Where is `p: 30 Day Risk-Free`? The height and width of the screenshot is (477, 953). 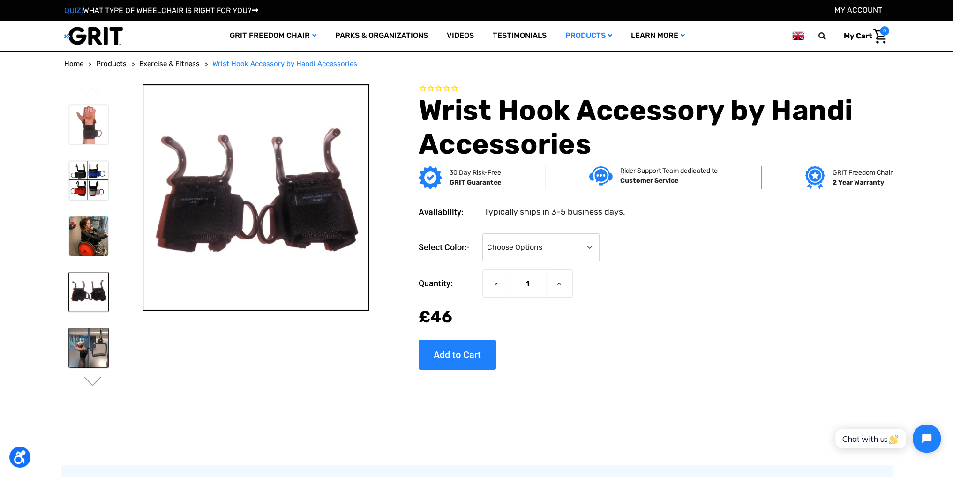 p: 30 Day Risk-Free is located at coordinates (475, 173).